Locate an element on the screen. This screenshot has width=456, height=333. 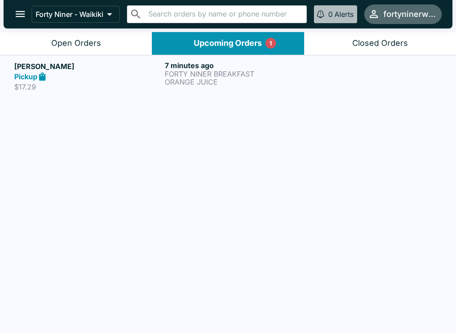
strong: Pickup is located at coordinates (26, 77).